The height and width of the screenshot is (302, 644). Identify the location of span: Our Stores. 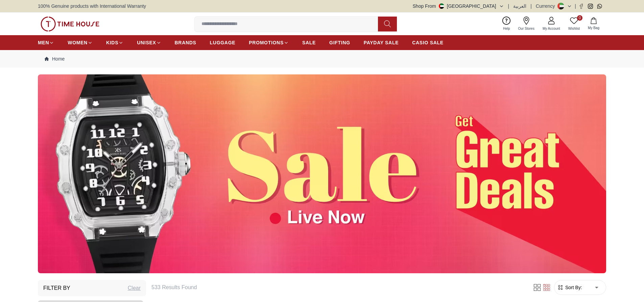
(526, 28).